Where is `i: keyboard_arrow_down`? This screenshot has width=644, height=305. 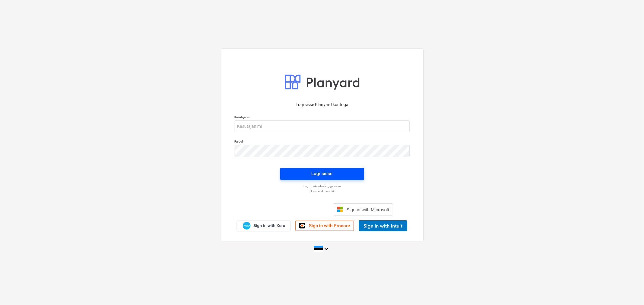
i: keyboard_arrow_down is located at coordinates (327, 249).